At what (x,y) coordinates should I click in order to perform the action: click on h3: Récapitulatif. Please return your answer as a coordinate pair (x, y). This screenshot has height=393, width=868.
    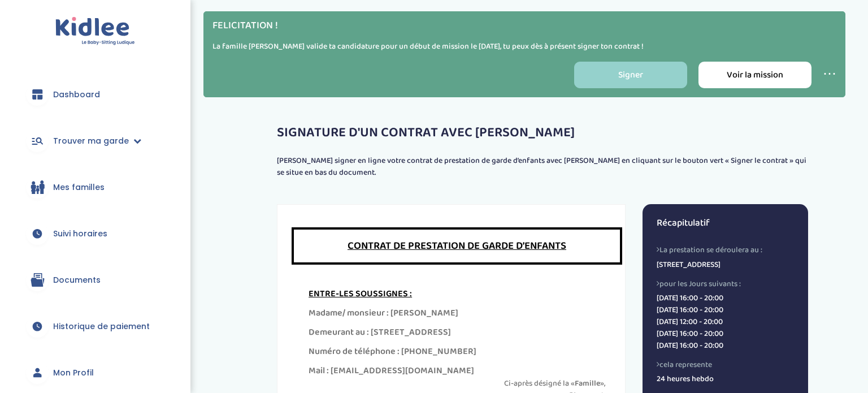
    Looking at the image, I should click on (725, 223).